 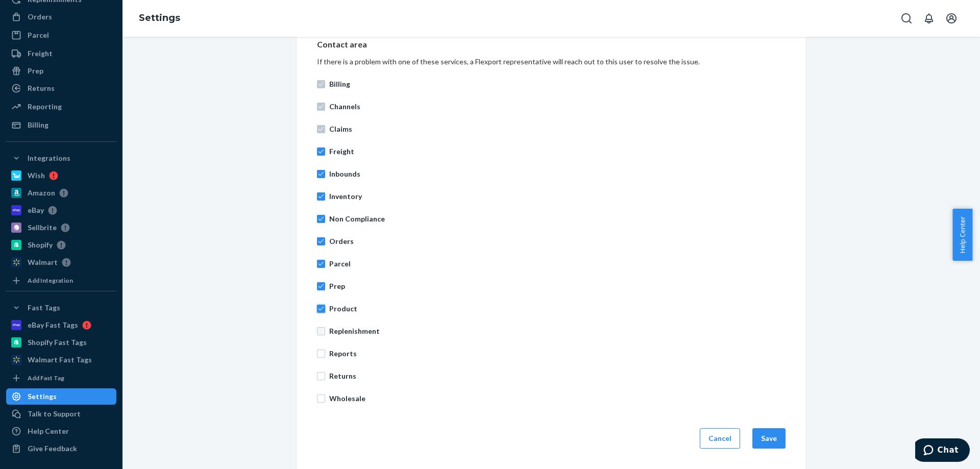 What do you see at coordinates (552, 45) in the screenshot?
I see `p: Contact area` at bounding box center [552, 45].